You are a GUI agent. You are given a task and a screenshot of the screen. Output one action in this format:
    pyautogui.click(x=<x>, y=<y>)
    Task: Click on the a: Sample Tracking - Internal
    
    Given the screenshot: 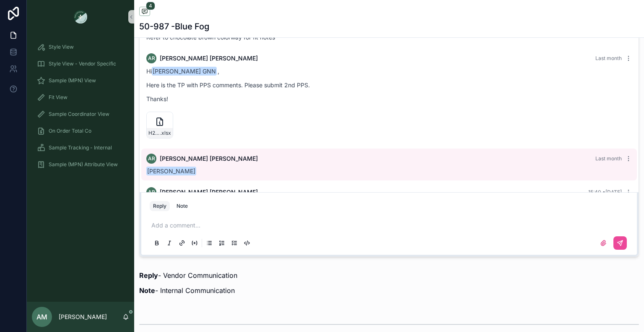 What is the action you would take?
    pyautogui.click(x=81, y=148)
    